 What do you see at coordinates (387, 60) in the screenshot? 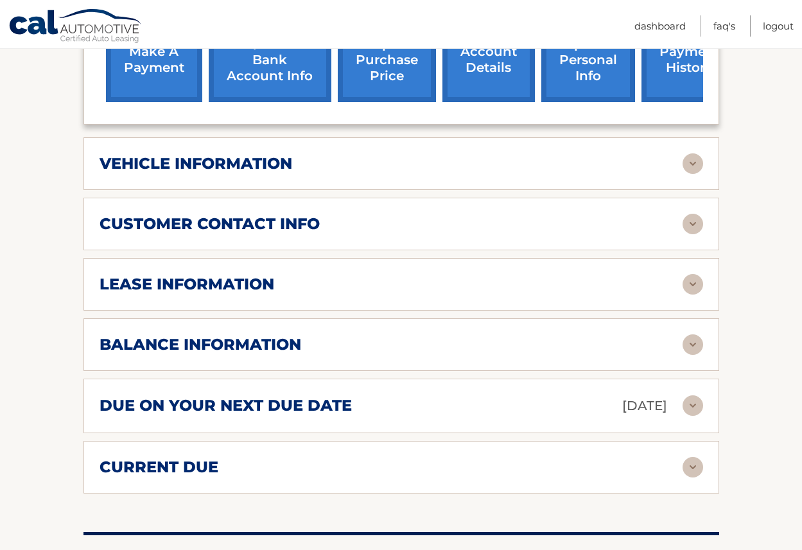
I see `a: request purchase price` at bounding box center [387, 60].